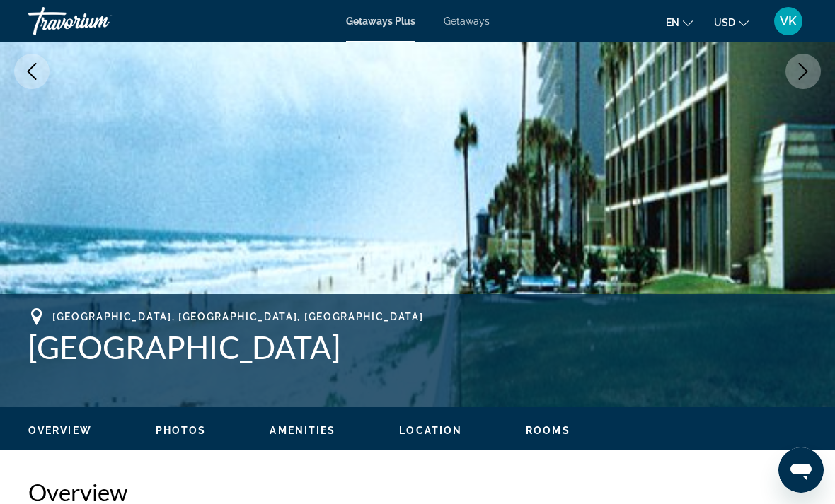 Image resolution: width=835 pixels, height=504 pixels. What do you see at coordinates (430, 431) in the screenshot?
I see `button: Location` at bounding box center [430, 431].